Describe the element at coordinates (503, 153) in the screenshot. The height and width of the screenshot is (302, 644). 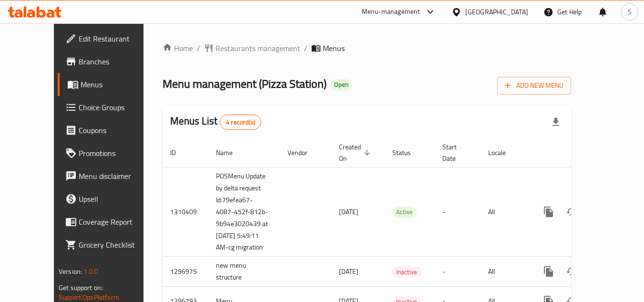
I see `span: Locale` at that location.